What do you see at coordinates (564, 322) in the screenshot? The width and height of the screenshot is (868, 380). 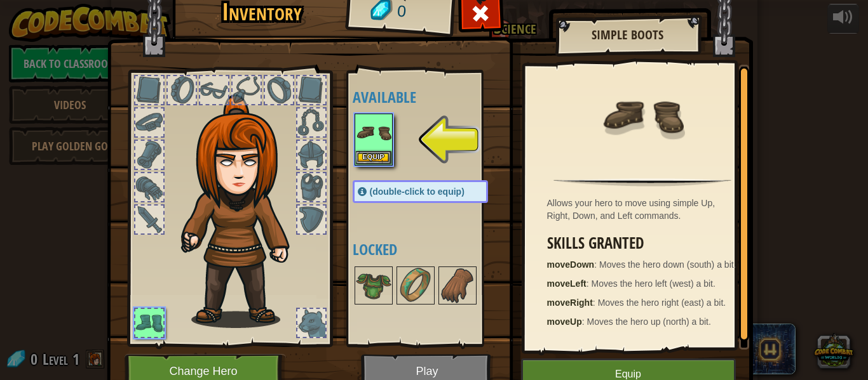 I see `strong: moveUp` at bounding box center [564, 322].